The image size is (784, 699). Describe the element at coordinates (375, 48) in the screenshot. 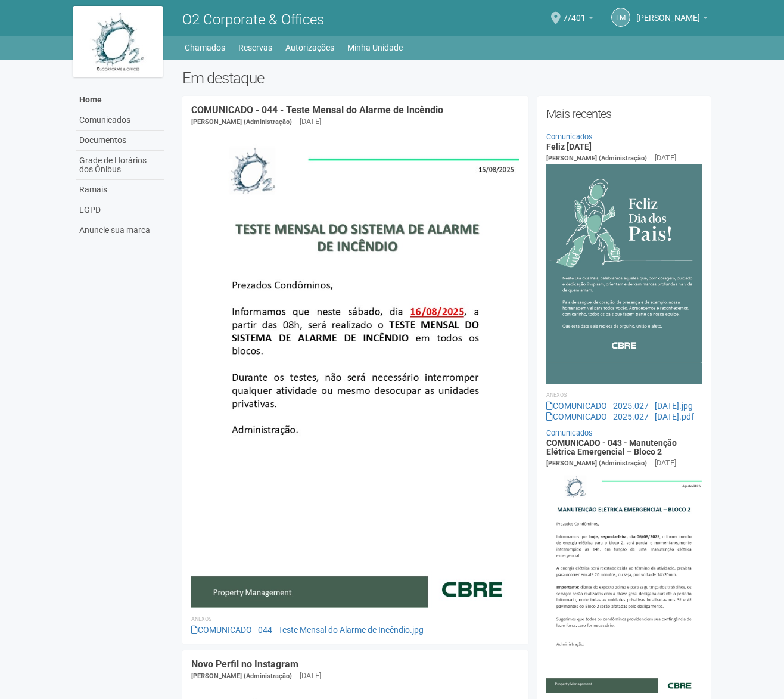

I see `a: Minha Unidade` at that location.